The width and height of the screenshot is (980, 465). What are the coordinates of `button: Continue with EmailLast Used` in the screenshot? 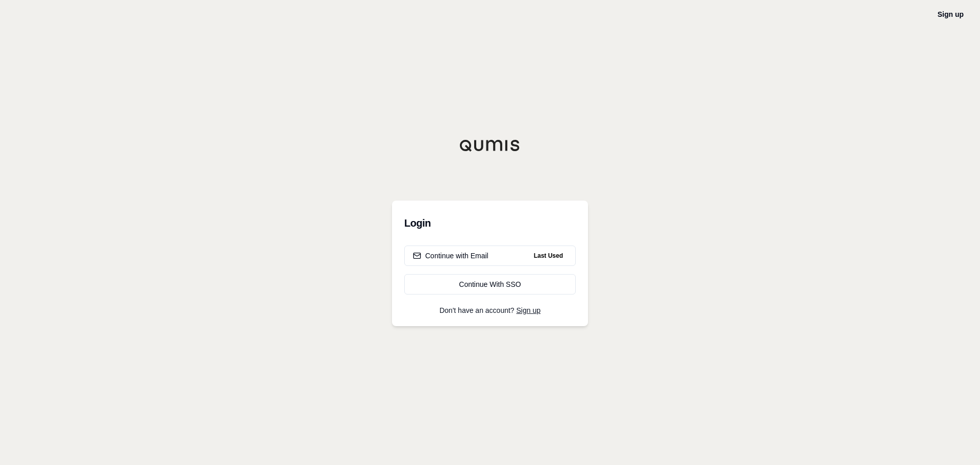 It's located at (490, 255).